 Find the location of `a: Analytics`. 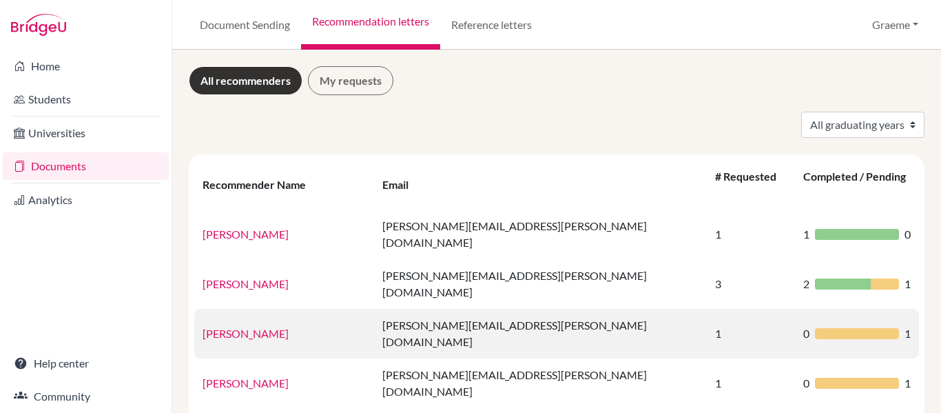

a: Analytics is located at coordinates (85, 200).